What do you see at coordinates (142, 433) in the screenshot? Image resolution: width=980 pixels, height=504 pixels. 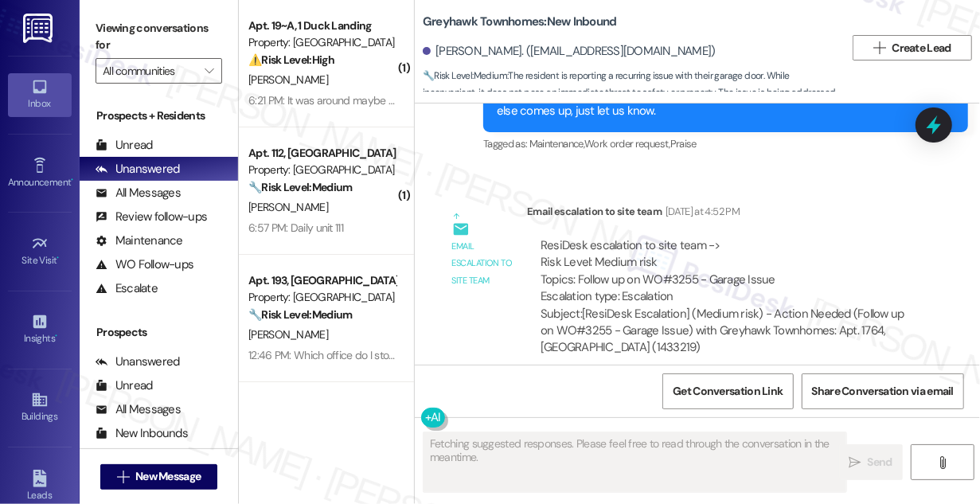 I see `div: New Inbounds` at bounding box center [142, 433].